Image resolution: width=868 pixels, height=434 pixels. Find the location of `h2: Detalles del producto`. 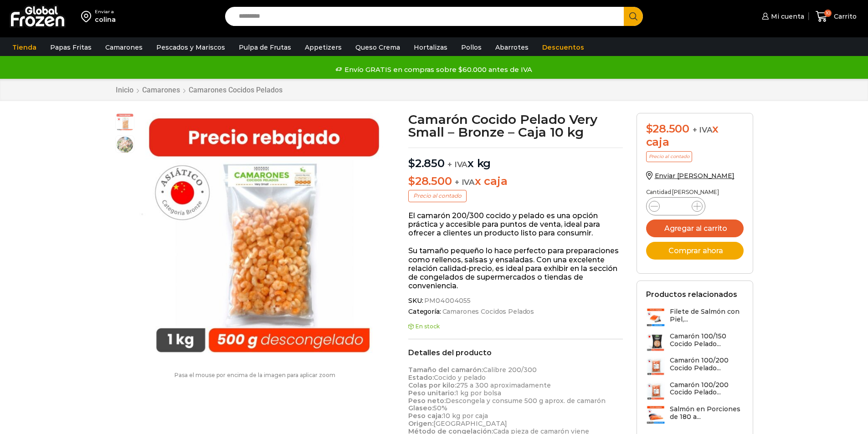

h2: Detalles del producto is located at coordinates (515, 353).